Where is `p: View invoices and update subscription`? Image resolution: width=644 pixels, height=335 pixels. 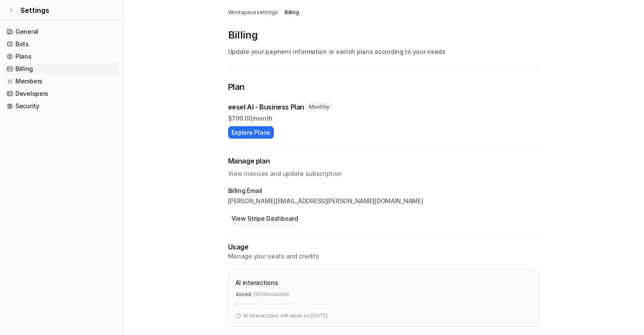 p: View invoices and update subscription is located at coordinates (384, 172).